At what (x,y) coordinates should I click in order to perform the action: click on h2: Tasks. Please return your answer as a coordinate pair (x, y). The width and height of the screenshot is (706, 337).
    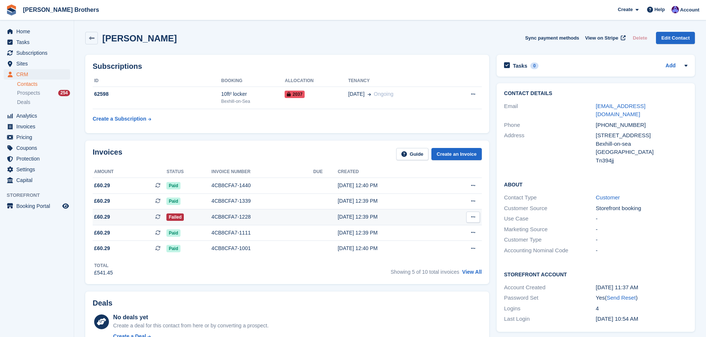
    Looking at the image, I should click on (520, 66).